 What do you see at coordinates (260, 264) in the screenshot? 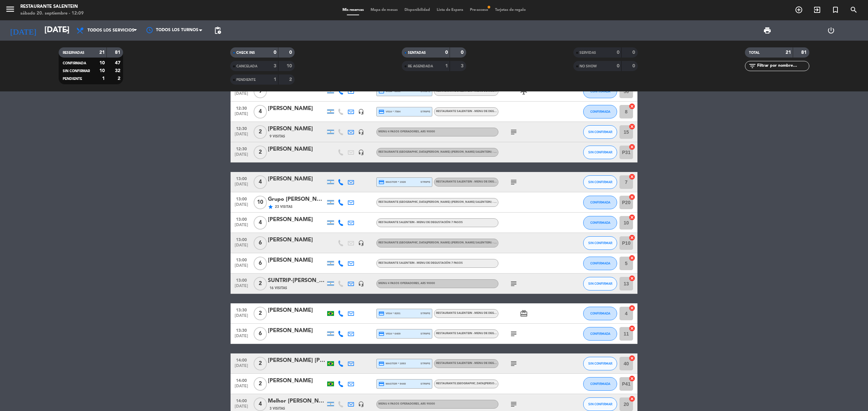
I see `span: 6` at bounding box center [260, 264].